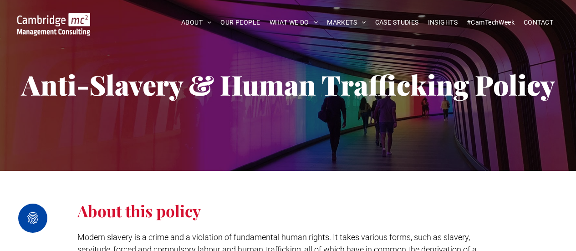  Describe the element at coordinates (397, 22) in the screenshot. I see `a: CASE STUDIES` at that location.